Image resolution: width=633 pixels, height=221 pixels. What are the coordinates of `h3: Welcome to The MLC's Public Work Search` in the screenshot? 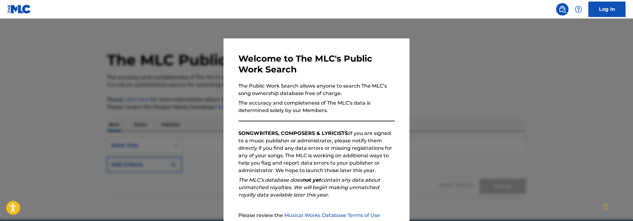 It's located at (317, 64).